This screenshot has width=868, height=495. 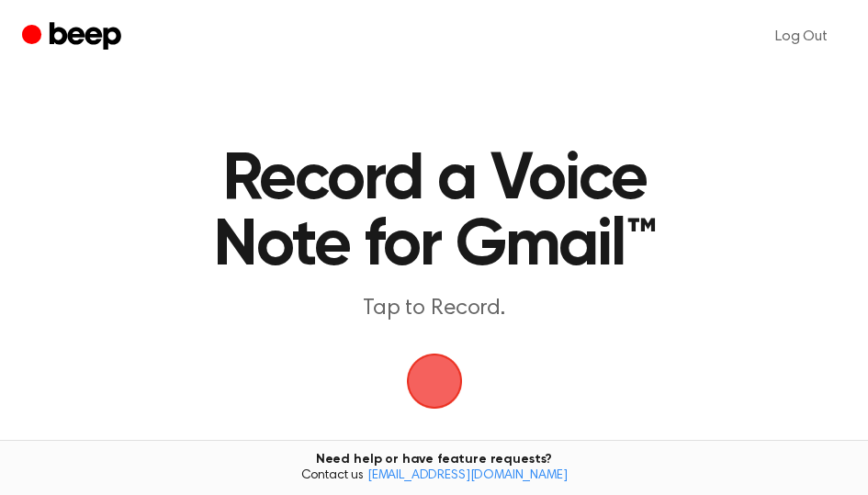 What do you see at coordinates (434, 213) in the screenshot?
I see `h1: Record a Voice Note for Gmail™` at bounding box center [434, 213].